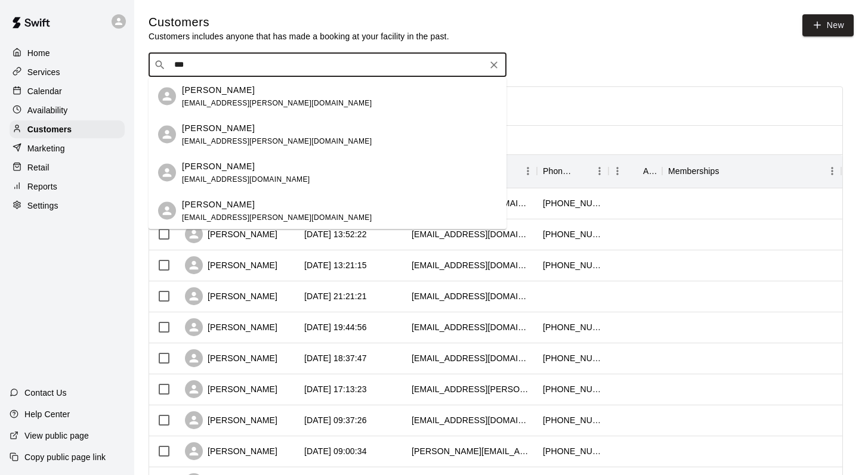 This screenshot has width=868, height=475. Describe the element at coordinates (67, 206) in the screenshot. I see `div: Settings` at that location.